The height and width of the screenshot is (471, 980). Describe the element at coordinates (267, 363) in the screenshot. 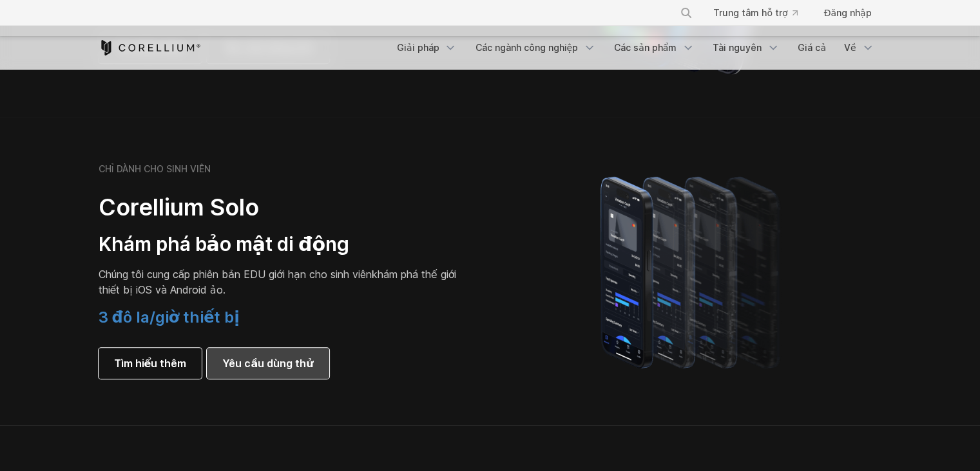

I see `a: Yêu cầu dùng thử` at that location.